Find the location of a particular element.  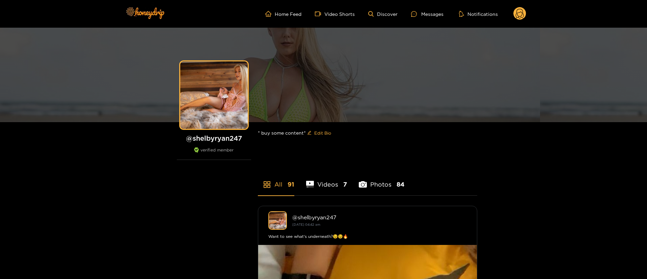

span: edit is located at coordinates (309, 133).